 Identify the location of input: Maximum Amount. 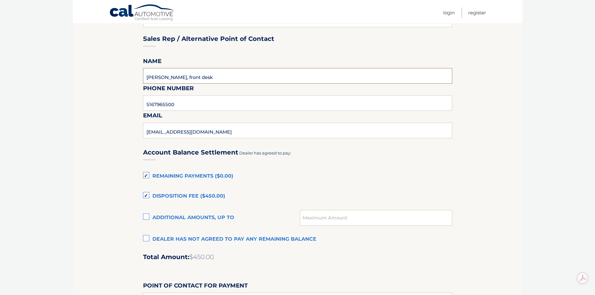
(376, 218).